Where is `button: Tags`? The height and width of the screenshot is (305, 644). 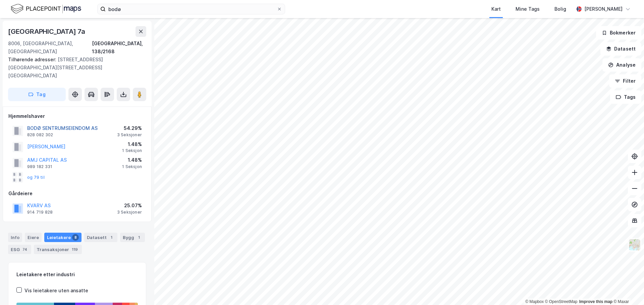 button: Tags is located at coordinates (625, 97).